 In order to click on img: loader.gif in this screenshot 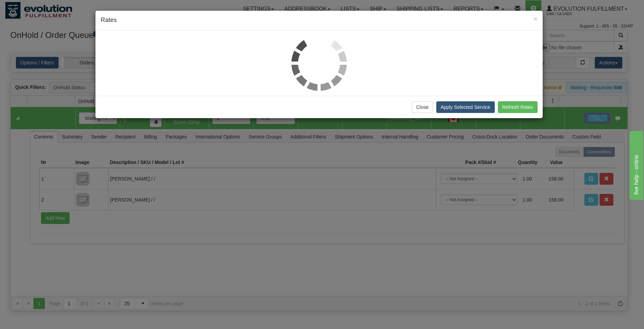, I will do `click(319, 63)`.